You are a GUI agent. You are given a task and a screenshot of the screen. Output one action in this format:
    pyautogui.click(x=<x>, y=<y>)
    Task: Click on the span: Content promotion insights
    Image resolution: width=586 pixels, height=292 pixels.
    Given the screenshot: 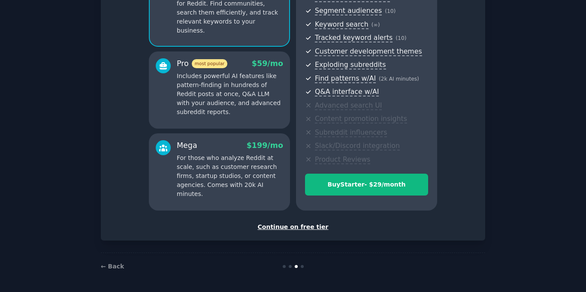 What is the action you would take?
    pyautogui.click(x=361, y=119)
    